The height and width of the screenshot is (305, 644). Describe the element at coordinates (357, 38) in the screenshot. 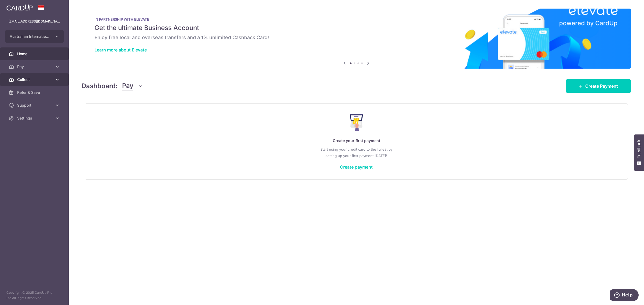

I see `img: Renovation banner` at that location.